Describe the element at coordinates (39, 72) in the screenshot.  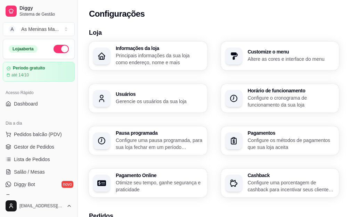
I see `a: Período gratuitoaté 14/10` at that location.